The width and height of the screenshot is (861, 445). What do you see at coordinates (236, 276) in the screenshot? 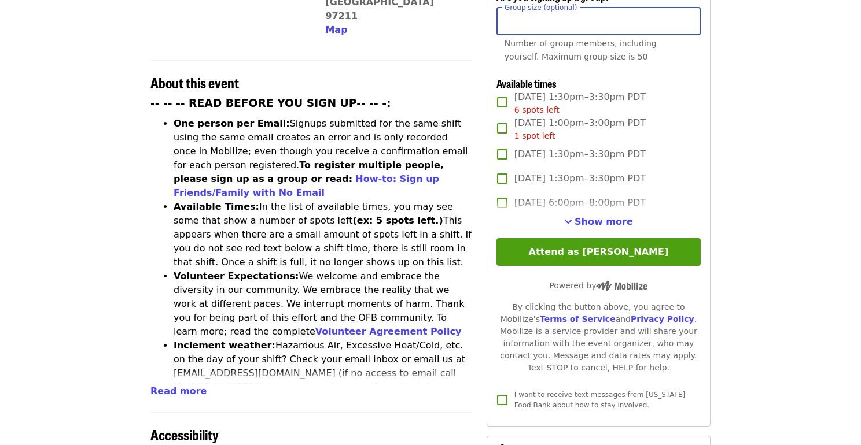
I see `strong: Volunteer Expectations:` at bounding box center [236, 276].